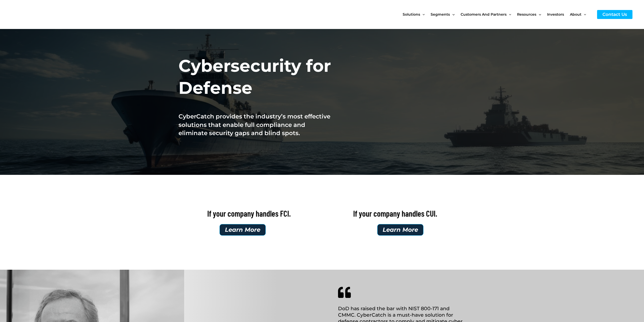  What do you see at coordinates (40, 14) in the screenshot?
I see `img: CyberCatch` at bounding box center [40, 14].